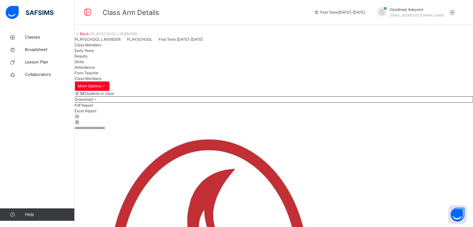 Image resolution: width=473 pixels, height=227 pixels. What do you see at coordinates (82, 93) in the screenshot?
I see `b: 12` at bounding box center [82, 93].